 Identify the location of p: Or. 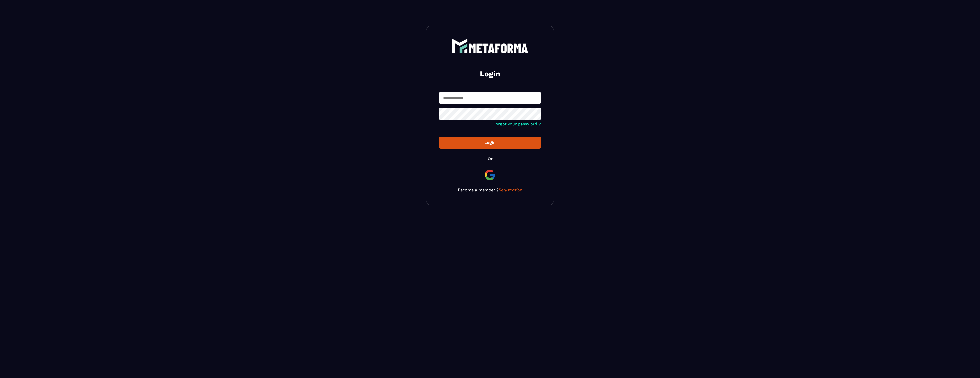
(490, 159).